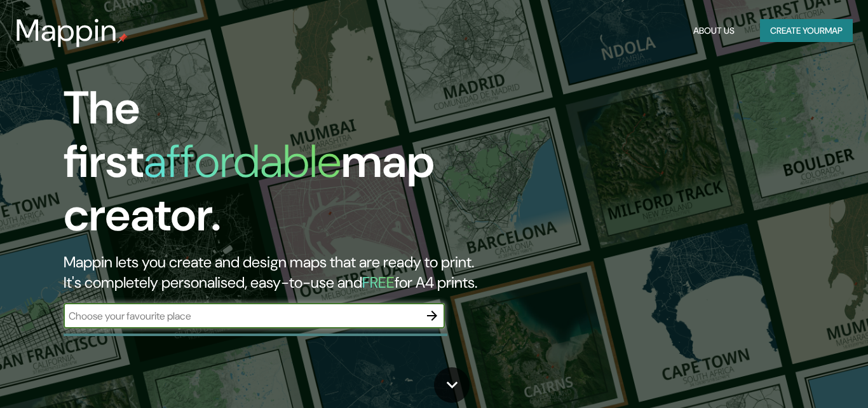 This screenshot has height=408, width=868. Describe the element at coordinates (242, 316) in the screenshot. I see `input: Choose your favourite place` at that location.